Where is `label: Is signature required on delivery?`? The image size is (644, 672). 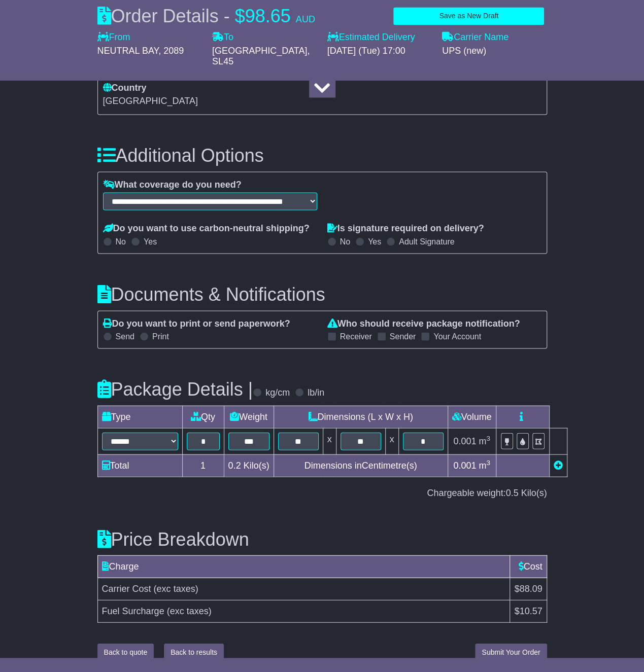 label: Is signature required on delivery? is located at coordinates (405, 229).